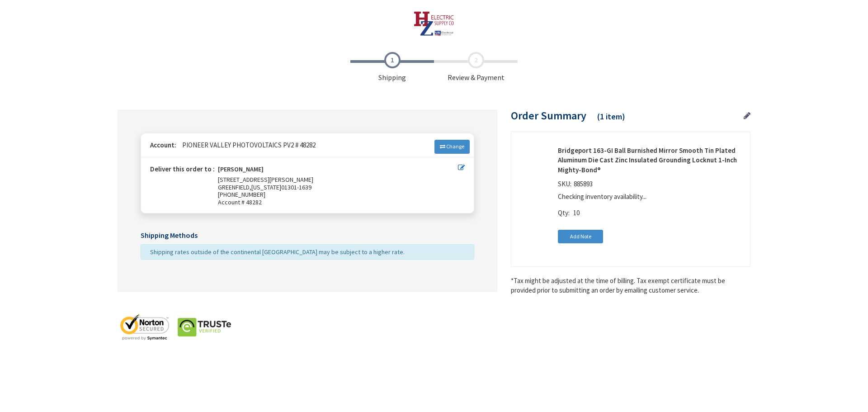  Describe the element at coordinates (548, 115) in the screenshot. I see `span: Order Summary` at that location.